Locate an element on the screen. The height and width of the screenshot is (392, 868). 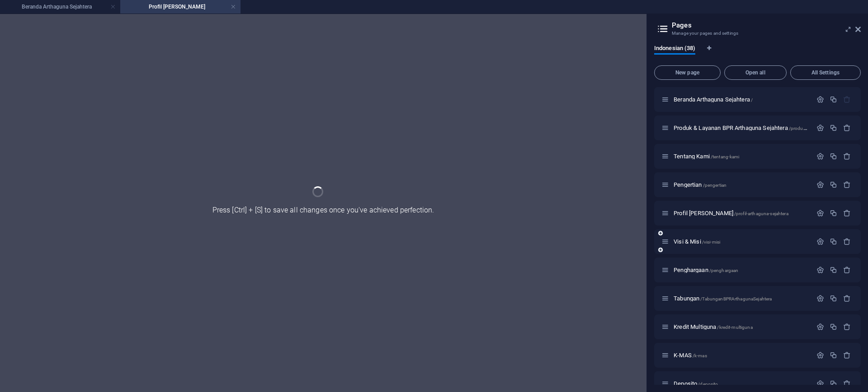
span: /visi-misi is located at coordinates (710, 242).